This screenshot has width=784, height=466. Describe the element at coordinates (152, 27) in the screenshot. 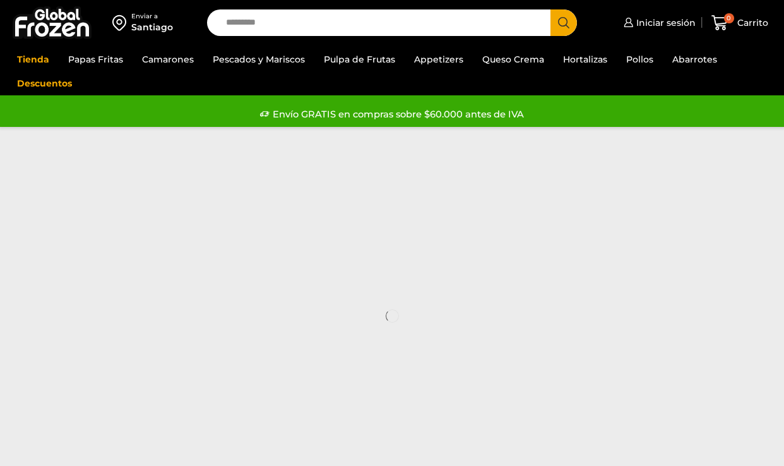

I see `div: Santiago` at that location.